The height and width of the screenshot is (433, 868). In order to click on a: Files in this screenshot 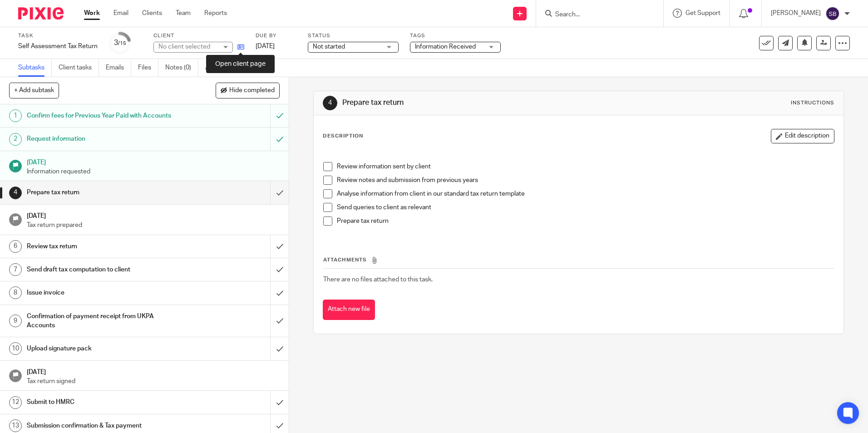, I will do `click(148, 68)`.